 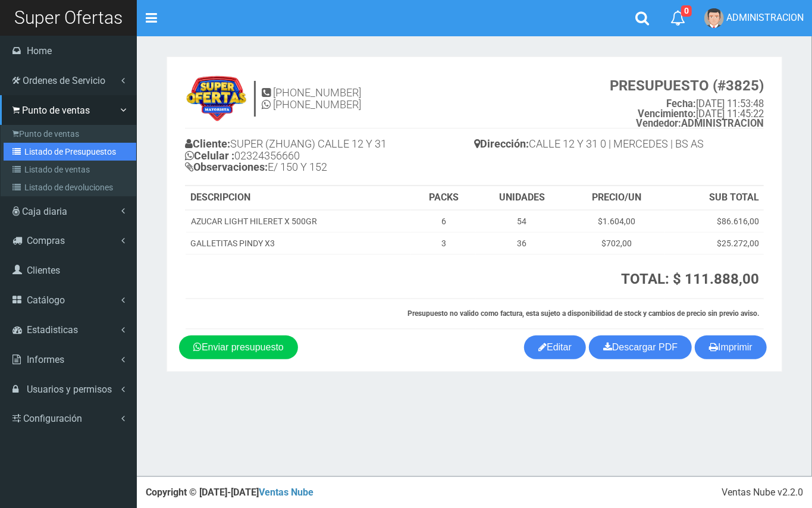 I want to click on th: DESCRIPCION, so click(x=298, y=198).